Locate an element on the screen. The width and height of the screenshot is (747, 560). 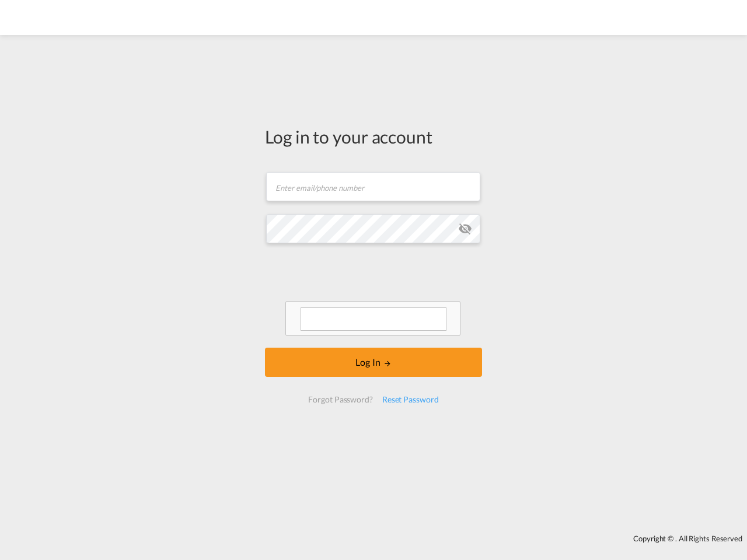
md-icon: icon-eye-off is located at coordinates (465, 229).